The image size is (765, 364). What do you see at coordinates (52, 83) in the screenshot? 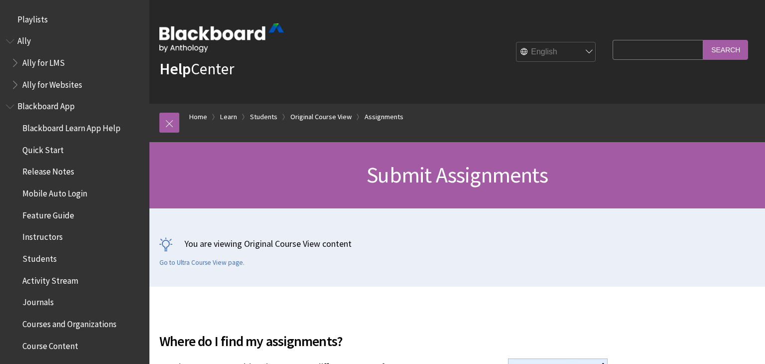
I see `span: Ally for Websites` at bounding box center [52, 83].